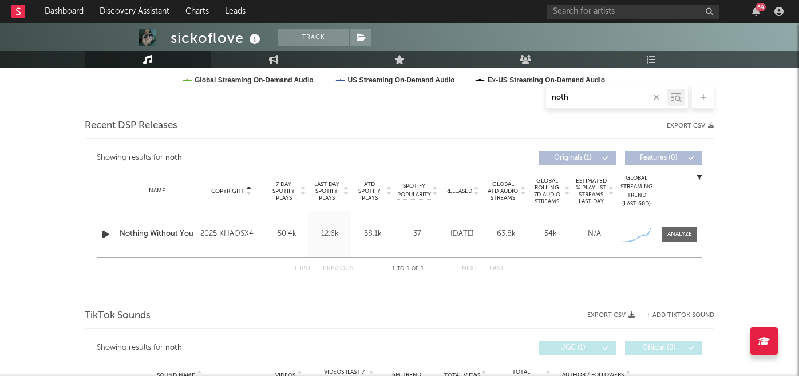 The width and height of the screenshot is (799, 376). Describe the element at coordinates (283, 191) in the screenshot. I see `span: 7 Day Spotify Plays` at that location.